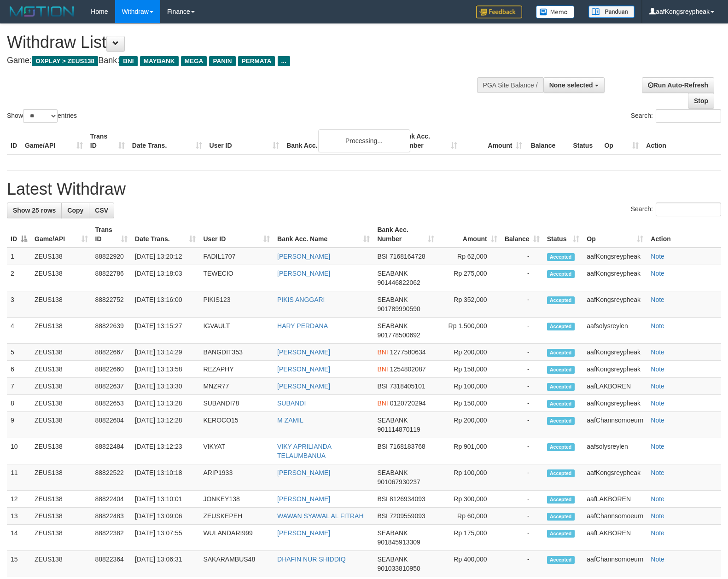 The width and height of the screenshot is (728, 579). Describe the element at coordinates (408, 403) in the screenshot. I see `span: Copy 0120720294 to clipboard` at that location.